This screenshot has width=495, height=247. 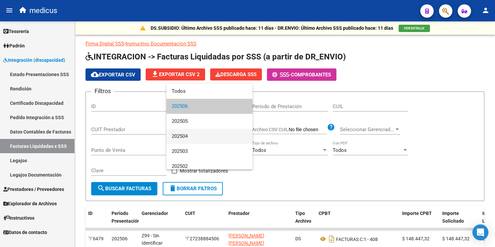 I want to click on span: 202503, so click(x=210, y=151).